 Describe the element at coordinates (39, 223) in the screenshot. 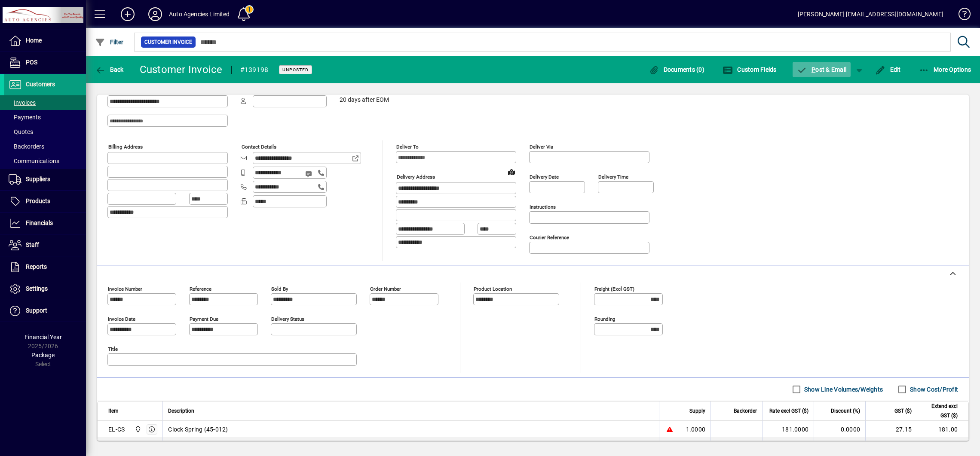

I see `span: Financials` at that location.